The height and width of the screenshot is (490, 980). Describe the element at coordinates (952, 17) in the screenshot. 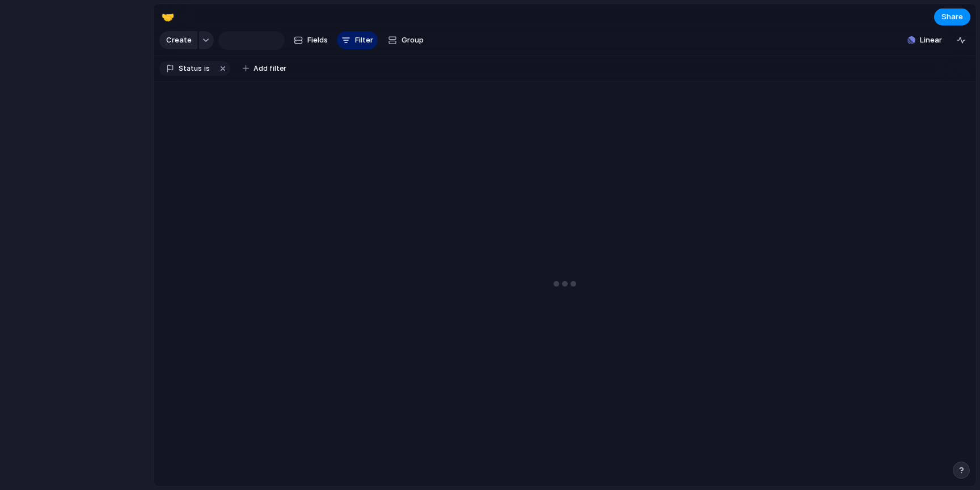

I see `button: Share` at that location.